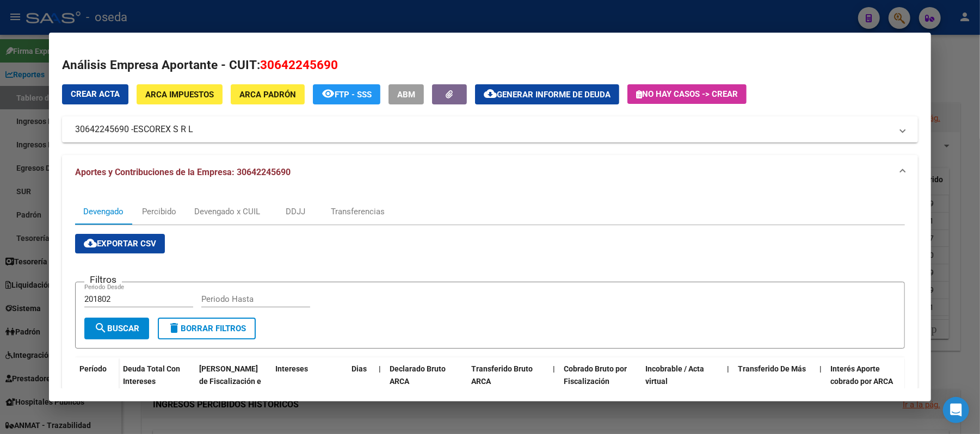  Describe the element at coordinates (180, 94) in the screenshot. I see `button: ARCA Impuestos` at that location.